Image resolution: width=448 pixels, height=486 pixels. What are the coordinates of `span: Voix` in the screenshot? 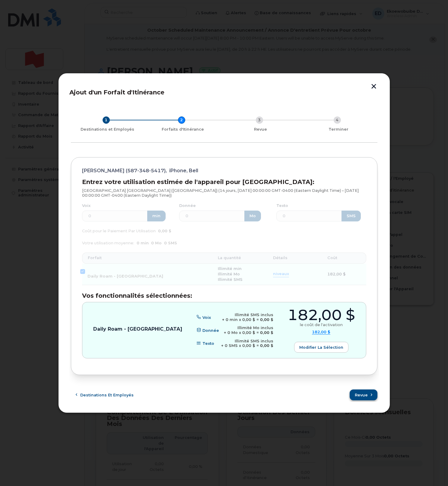 It's located at (207, 317).